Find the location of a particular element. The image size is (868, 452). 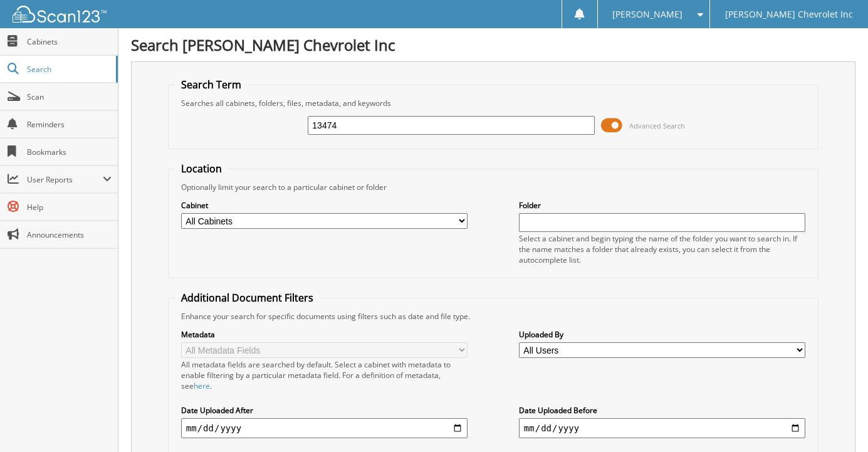

div: Enhance your search for specific documents using filters such as date and file type. is located at coordinates (493, 316).